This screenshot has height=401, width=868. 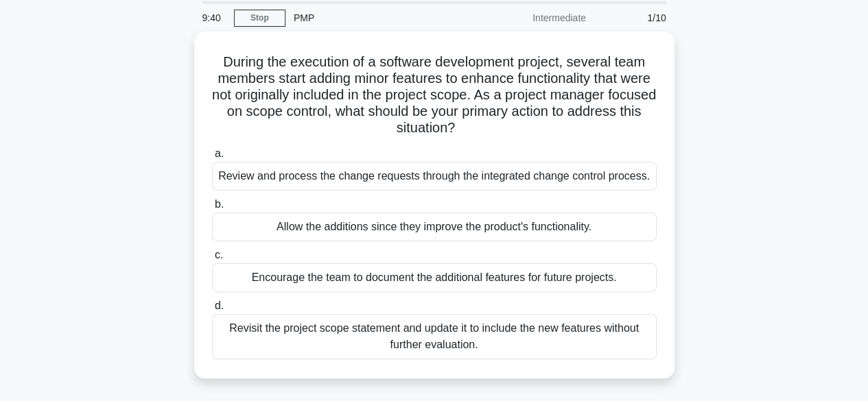 What do you see at coordinates (434, 227) in the screenshot?
I see `div: Allow the additions since they improve the product's functionality.` at bounding box center [434, 227].